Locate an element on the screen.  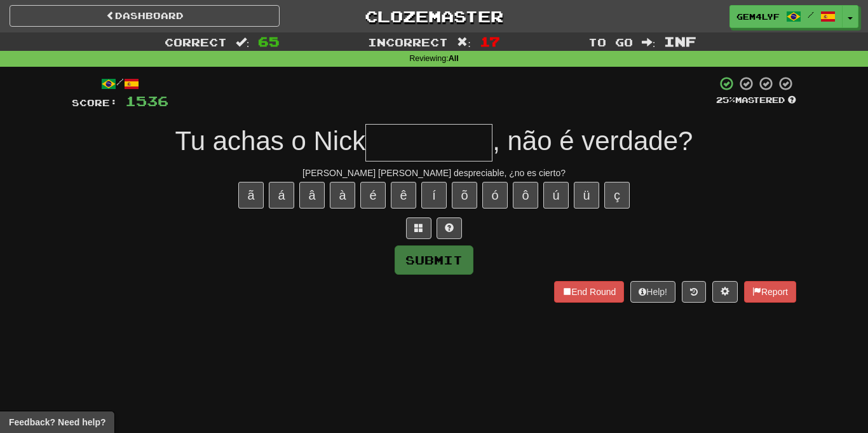
span: 65 is located at coordinates (269, 41).